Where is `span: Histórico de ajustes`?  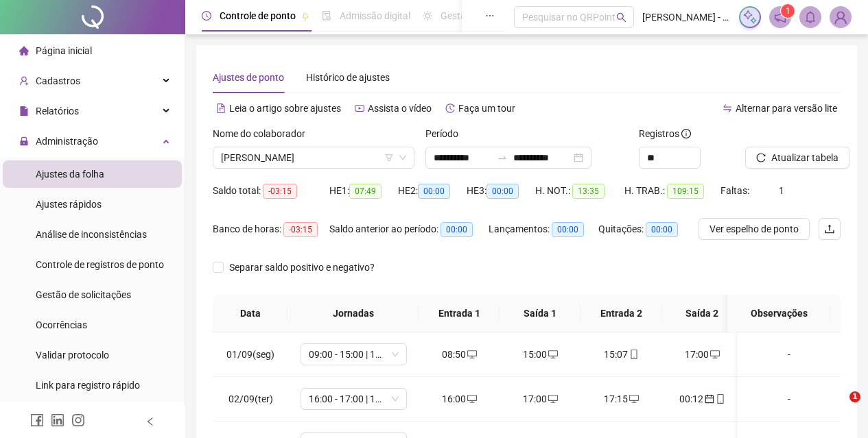
span: Histórico de ajustes is located at coordinates (348, 77).